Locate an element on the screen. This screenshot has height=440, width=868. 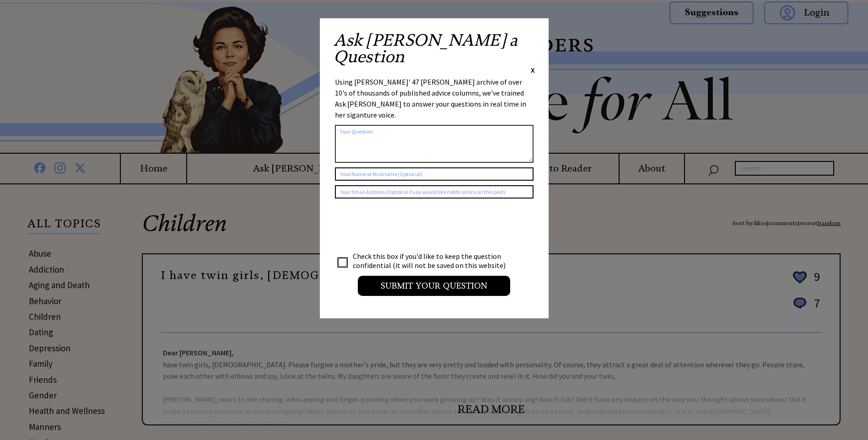
input: Your Email Address (Optional if you would like notifications on this post) is located at coordinates (434, 192).